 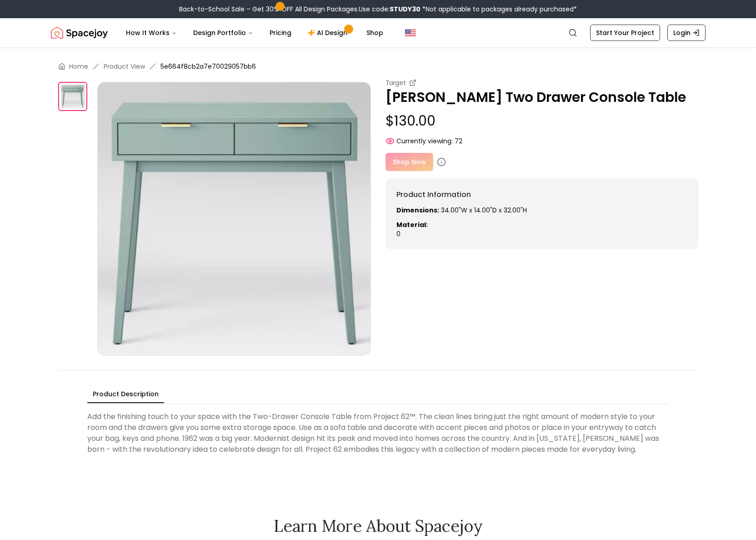 What do you see at coordinates (328, 33) in the screenshot?
I see `a: AI Design` at bounding box center [328, 33].